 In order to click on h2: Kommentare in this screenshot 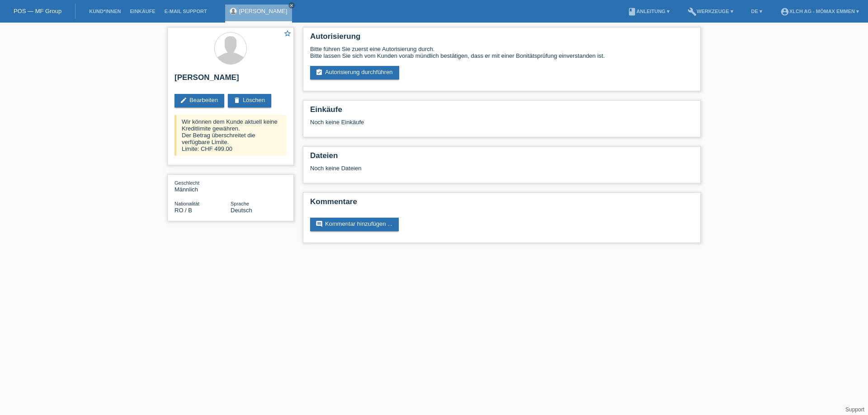, I will do `click(502, 204)`.